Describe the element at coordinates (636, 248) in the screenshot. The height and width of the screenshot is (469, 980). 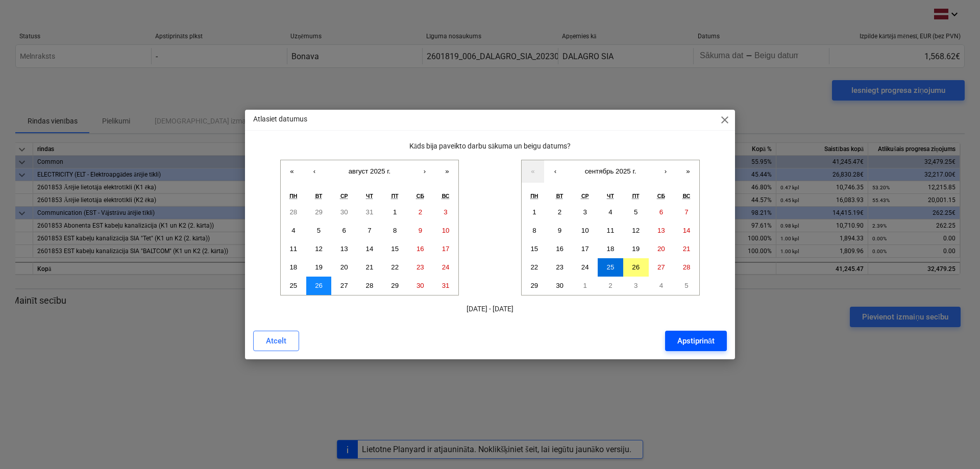
I see `abbr: 19 сентября 2025 г.` at that location.